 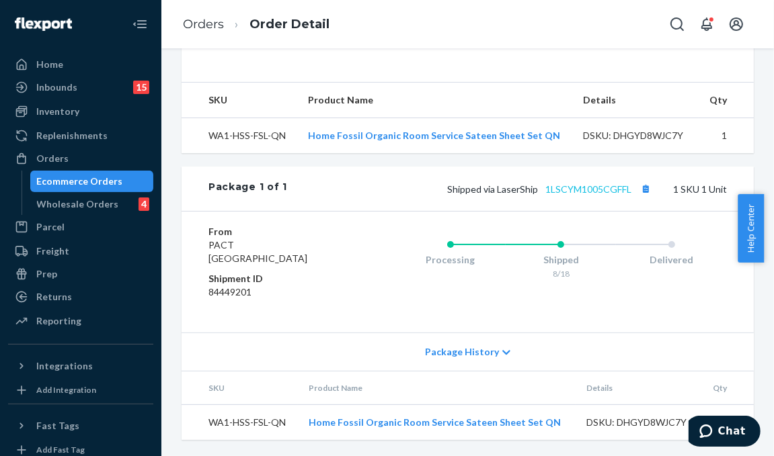 I want to click on button: Open notifications, so click(x=706, y=24).